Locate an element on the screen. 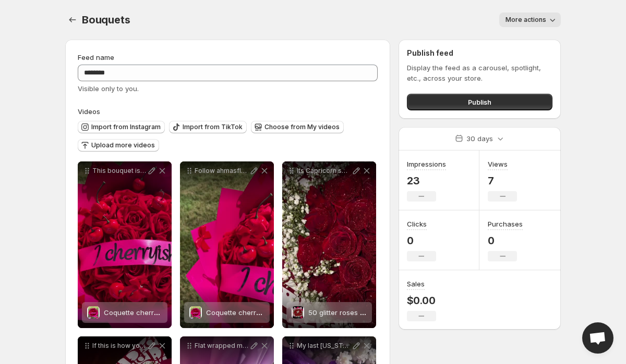  span: Choose from My videos is located at coordinates (302, 127).